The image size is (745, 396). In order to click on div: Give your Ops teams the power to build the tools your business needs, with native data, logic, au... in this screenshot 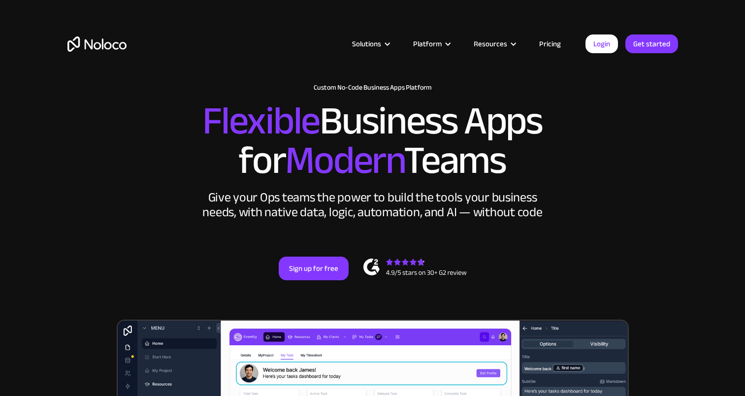, I will do `click(373, 205)`.